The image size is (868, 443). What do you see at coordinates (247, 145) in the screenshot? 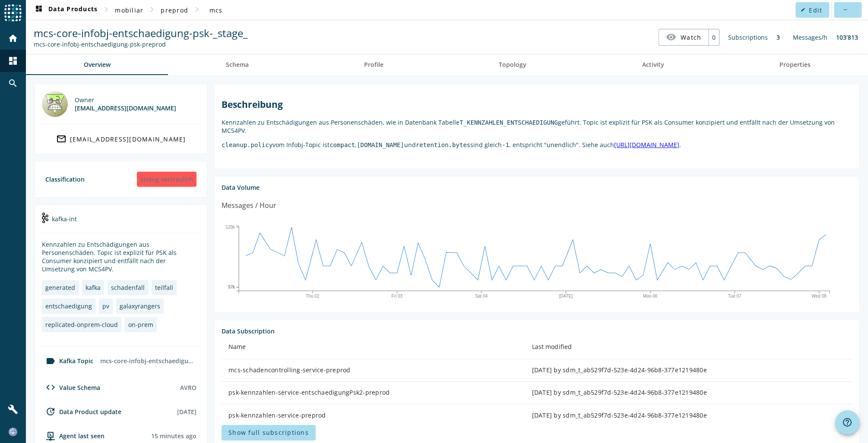
I see `code: cleanup.policy` at bounding box center [247, 145].